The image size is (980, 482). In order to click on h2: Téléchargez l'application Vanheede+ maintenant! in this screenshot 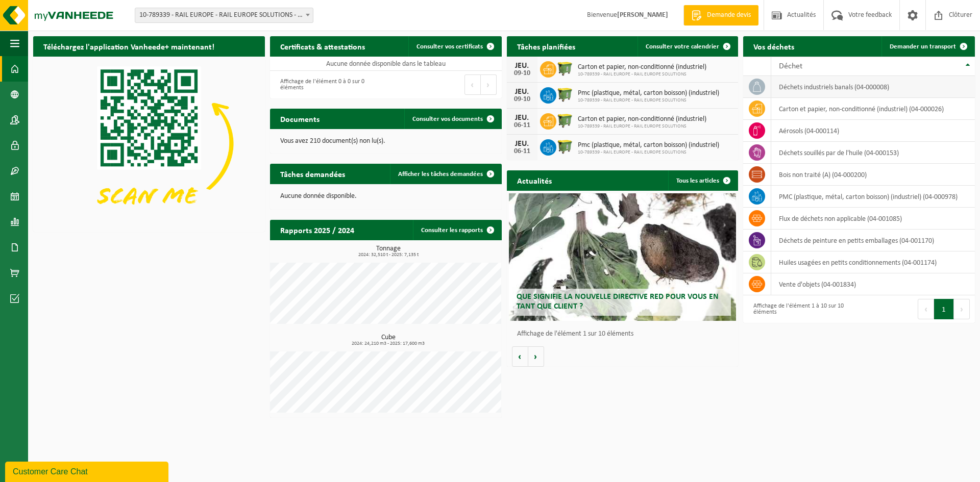, I will do `click(128, 46)`.